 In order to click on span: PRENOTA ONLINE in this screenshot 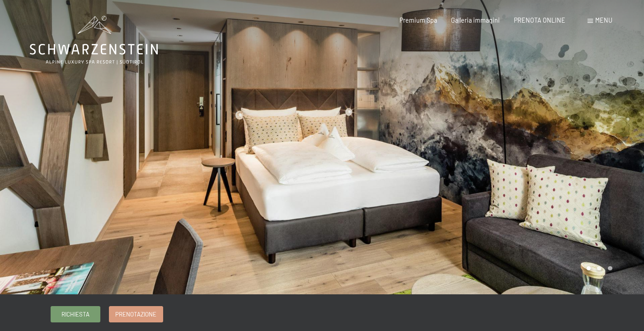, I will do `click(540, 20)`.